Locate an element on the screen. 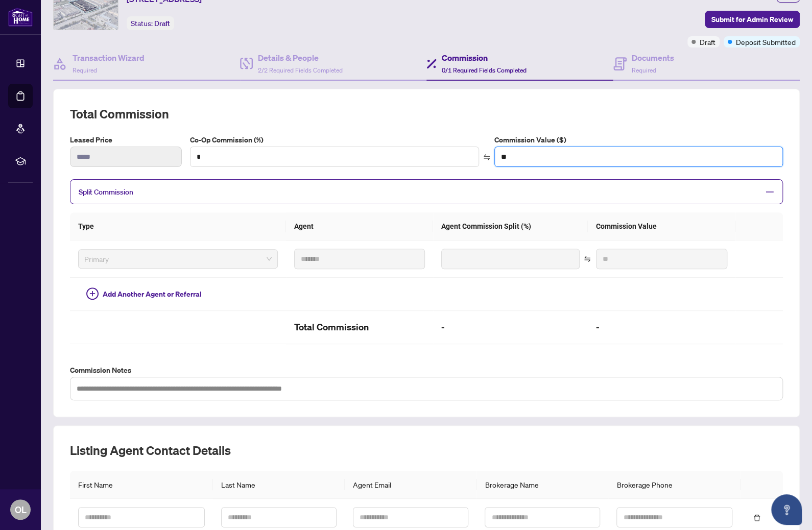 This screenshot has height=530, width=812. span: Add Another Agent or Referral is located at coordinates (152, 294).